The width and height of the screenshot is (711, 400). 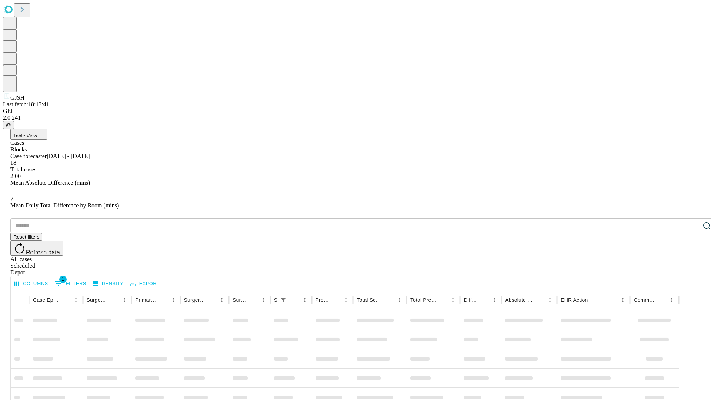 What do you see at coordinates (519, 300) in the screenshot?
I see `div: Absolute Difference` at bounding box center [519, 300].